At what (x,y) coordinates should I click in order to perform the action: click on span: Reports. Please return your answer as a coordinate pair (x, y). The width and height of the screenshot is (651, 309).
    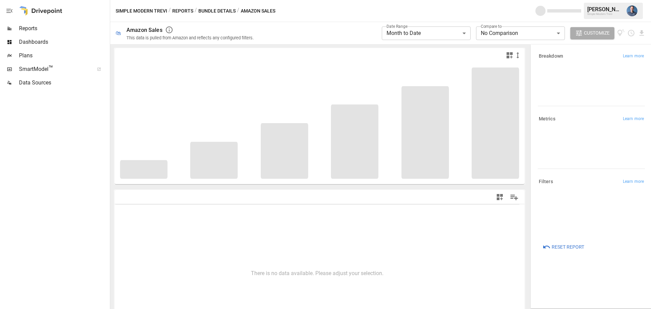
    Looking at the image, I should click on (64, 28).